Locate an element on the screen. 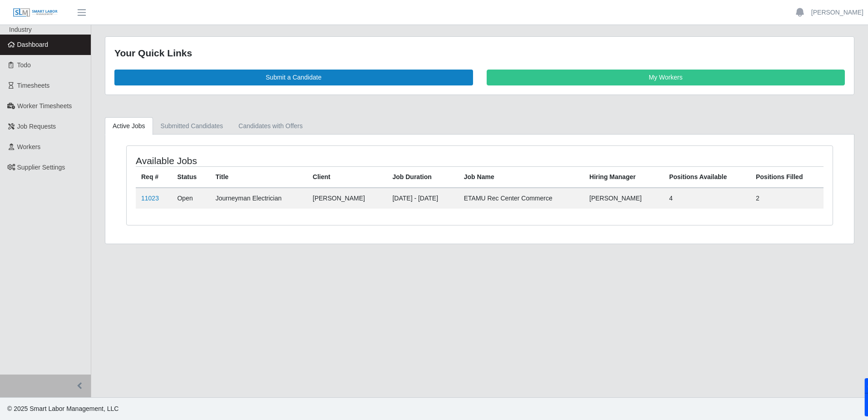 Image resolution: width=868 pixels, height=420 pixels. span: Job Requests is located at coordinates (36, 127).